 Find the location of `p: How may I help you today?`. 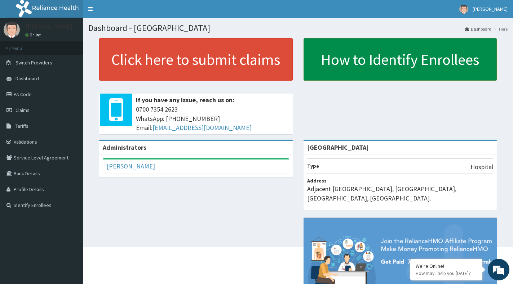

p: How may I help you today? is located at coordinates (446, 273).